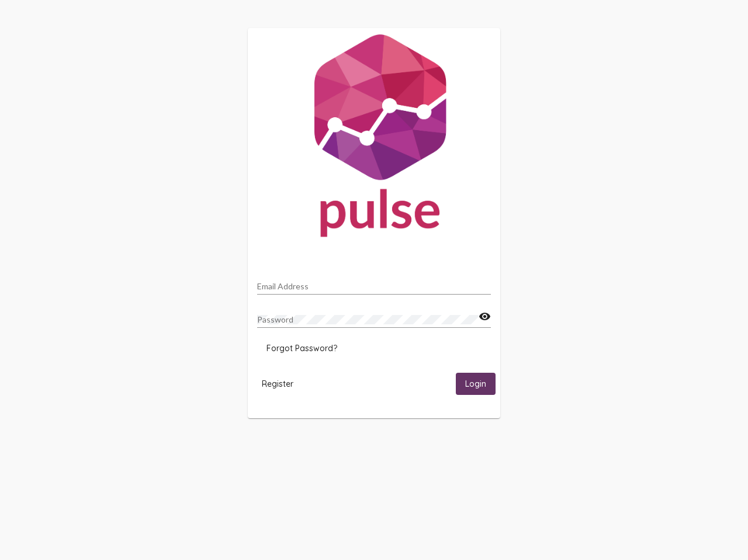  What do you see at coordinates (476, 384) in the screenshot?
I see `button: Login` at bounding box center [476, 384].